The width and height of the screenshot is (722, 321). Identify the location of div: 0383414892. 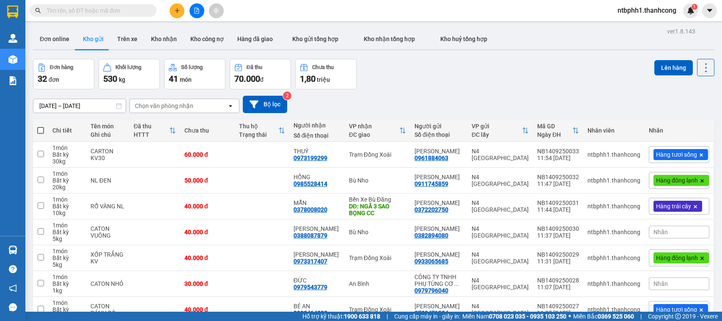
(311, 313).